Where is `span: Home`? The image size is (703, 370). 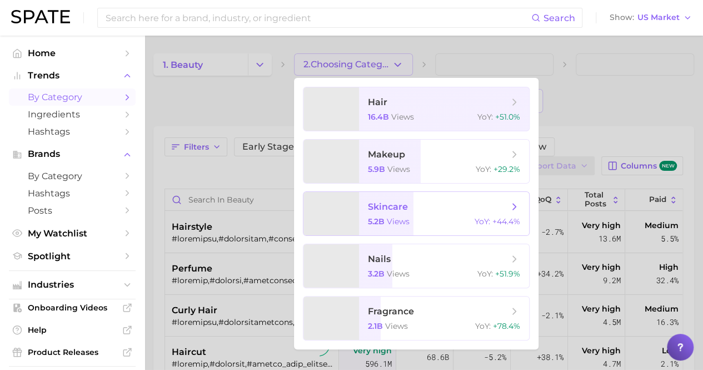
span: Home is located at coordinates (72, 53).